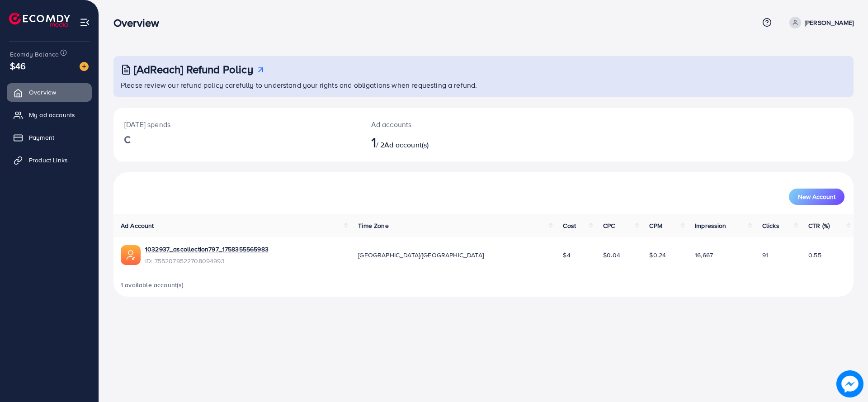  Describe the element at coordinates (816, 196) in the screenshot. I see `button: New Account` at that location.